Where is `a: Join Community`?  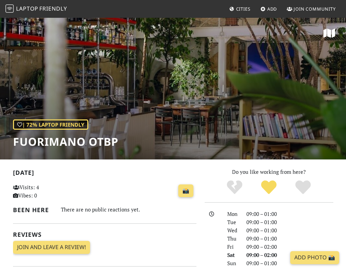
a: Join Community is located at coordinates (311, 9).